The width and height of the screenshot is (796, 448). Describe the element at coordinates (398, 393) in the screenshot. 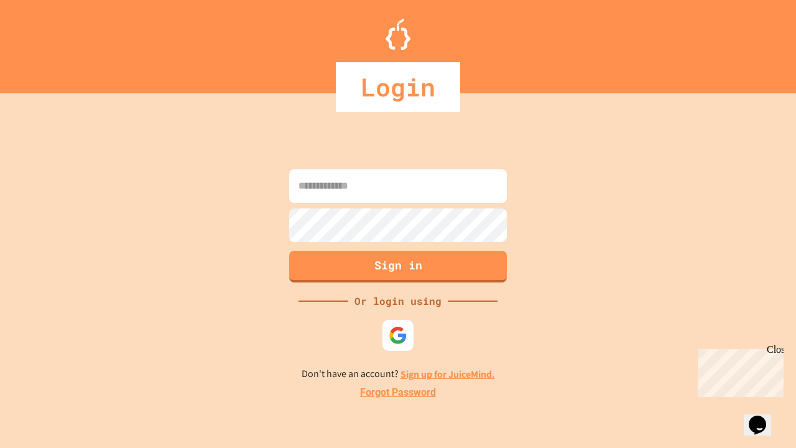

I see `a: Forgot Password` at that location.